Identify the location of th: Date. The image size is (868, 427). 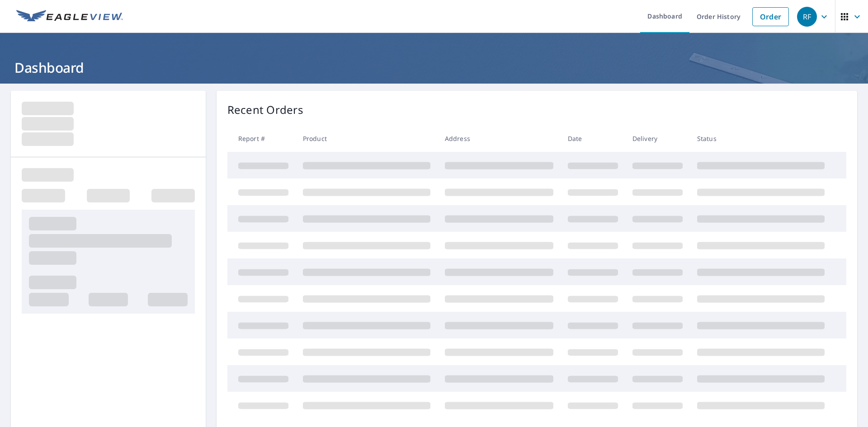
(593, 138).